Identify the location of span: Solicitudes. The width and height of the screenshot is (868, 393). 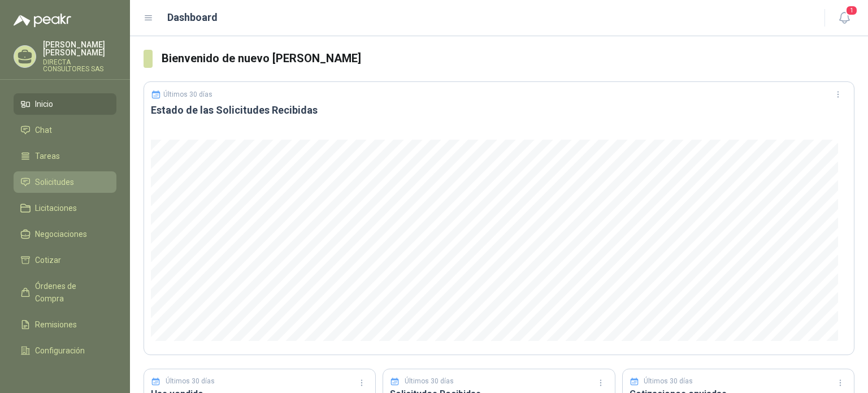
(55, 182).